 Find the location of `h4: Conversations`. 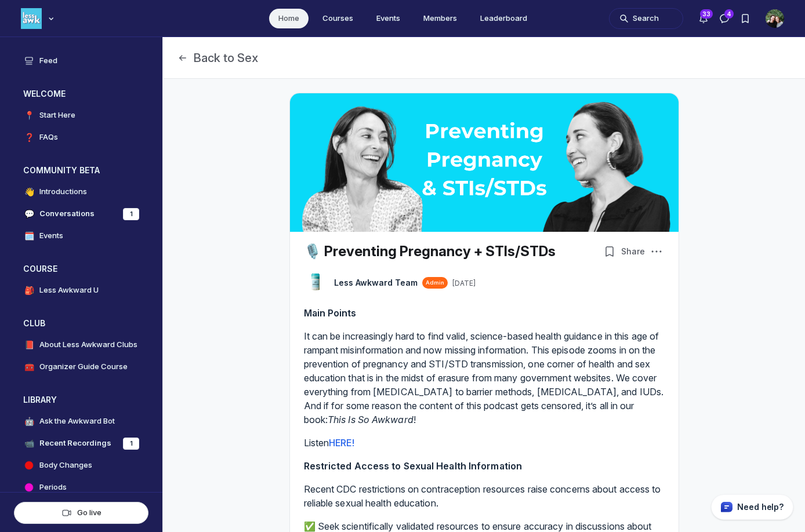

h4: Conversations is located at coordinates (67, 214).